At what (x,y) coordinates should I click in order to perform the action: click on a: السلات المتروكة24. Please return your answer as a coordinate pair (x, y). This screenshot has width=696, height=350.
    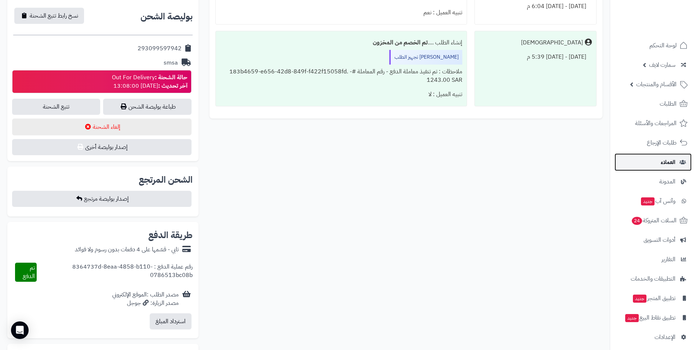
    Looking at the image, I should click on (653, 221).